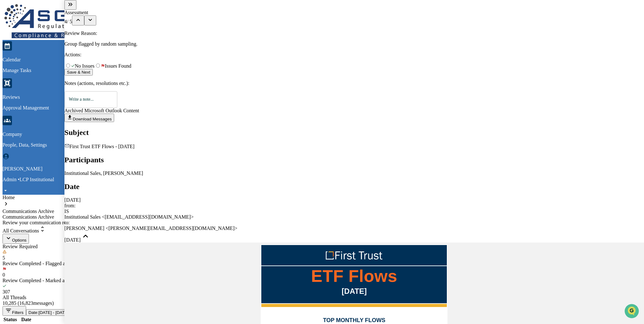 This screenshot has width=644, height=324. I want to click on button: Download Messages, so click(89, 118).